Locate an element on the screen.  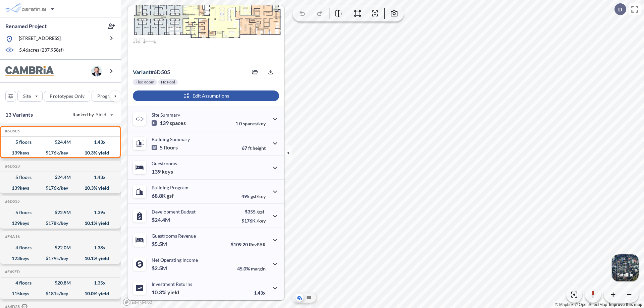
p: Program is located at coordinates (107, 96).